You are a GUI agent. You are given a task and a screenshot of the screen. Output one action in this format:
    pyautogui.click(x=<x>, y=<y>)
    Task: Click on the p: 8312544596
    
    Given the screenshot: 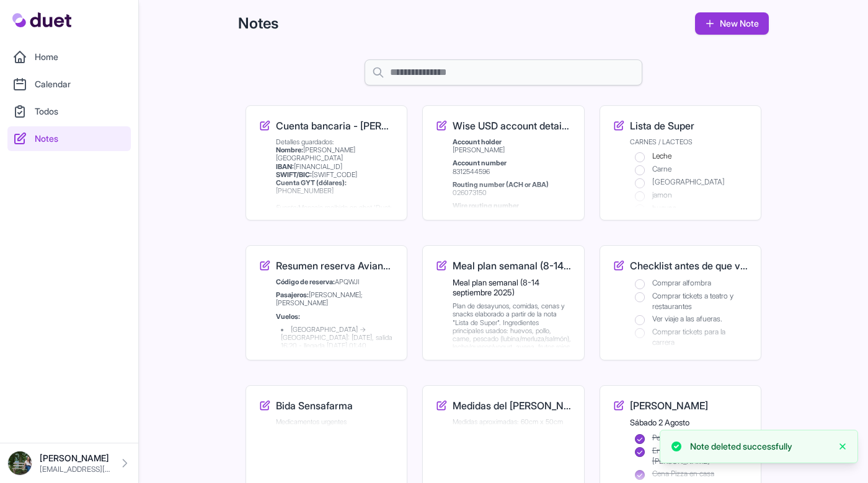 What is the action you would take?
    pyautogui.click(x=511, y=167)
    